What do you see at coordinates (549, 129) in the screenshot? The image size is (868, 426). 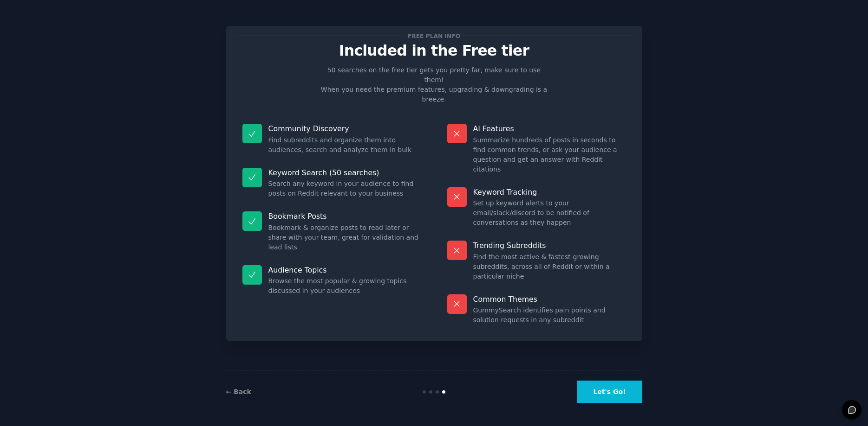 I see `p: AI Features` at bounding box center [549, 129].